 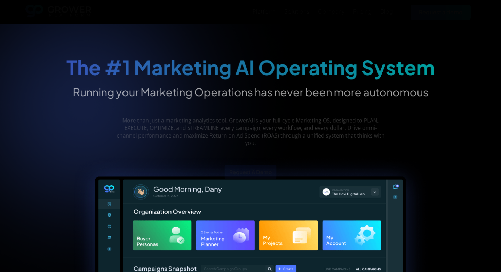 I want to click on div: Company, so click(x=331, y=11).